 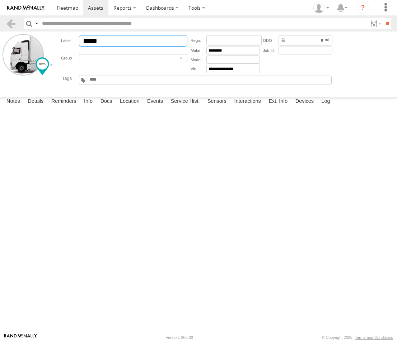 What do you see at coordinates (36, 102) in the screenshot?
I see `label: Details` at bounding box center [36, 102].